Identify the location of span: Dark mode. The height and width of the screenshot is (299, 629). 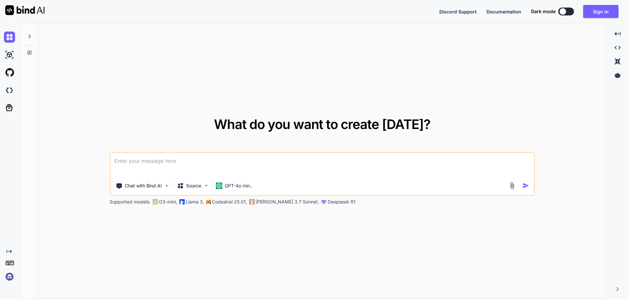
(544, 11).